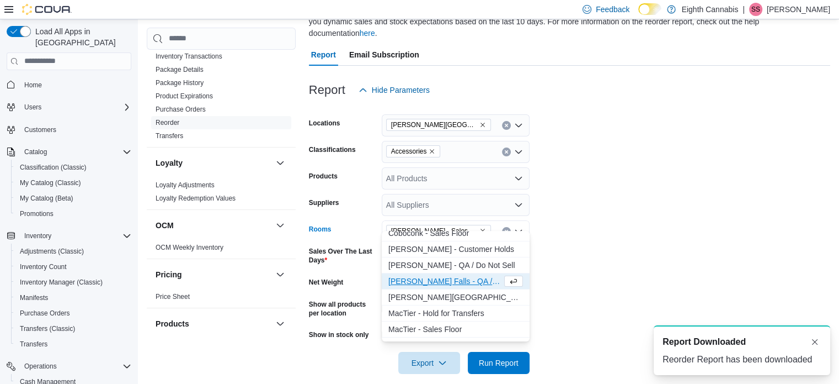 The height and width of the screenshot is (384, 839). Describe the element at coordinates (73, 198) in the screenshot. I see `span: My Catalog (Beta)` at that location.